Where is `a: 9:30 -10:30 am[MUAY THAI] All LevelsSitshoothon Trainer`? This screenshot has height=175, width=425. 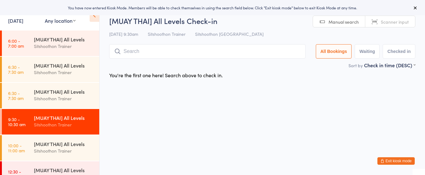
a: 9:30 -10:30 am[MUAY THAI] All LevelsSitshoothon Trainer is located at coordinates (50, 122).